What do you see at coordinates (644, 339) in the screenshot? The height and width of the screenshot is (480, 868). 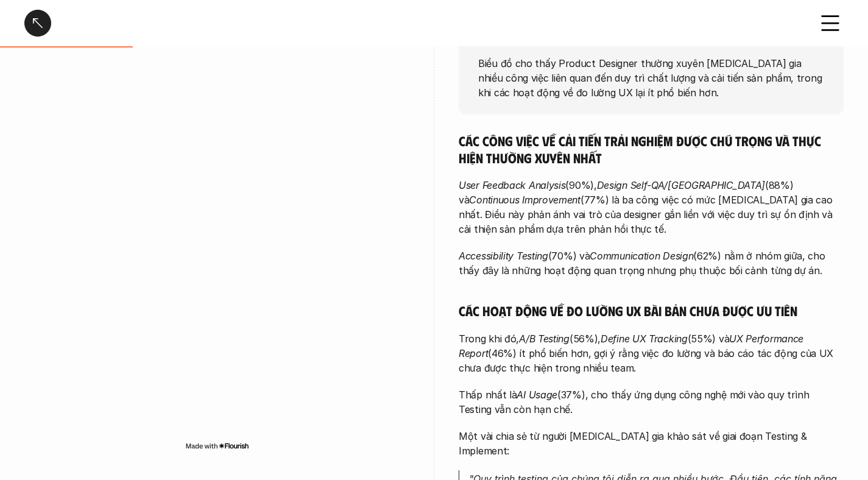 I see `em: Define UX Tracking` at bounding box center [644, 339].